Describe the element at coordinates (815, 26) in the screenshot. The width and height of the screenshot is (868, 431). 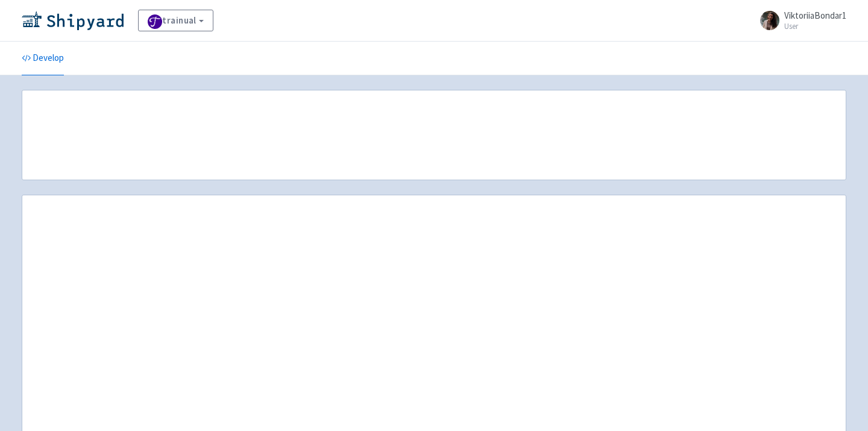
I see `small: User` at that location.